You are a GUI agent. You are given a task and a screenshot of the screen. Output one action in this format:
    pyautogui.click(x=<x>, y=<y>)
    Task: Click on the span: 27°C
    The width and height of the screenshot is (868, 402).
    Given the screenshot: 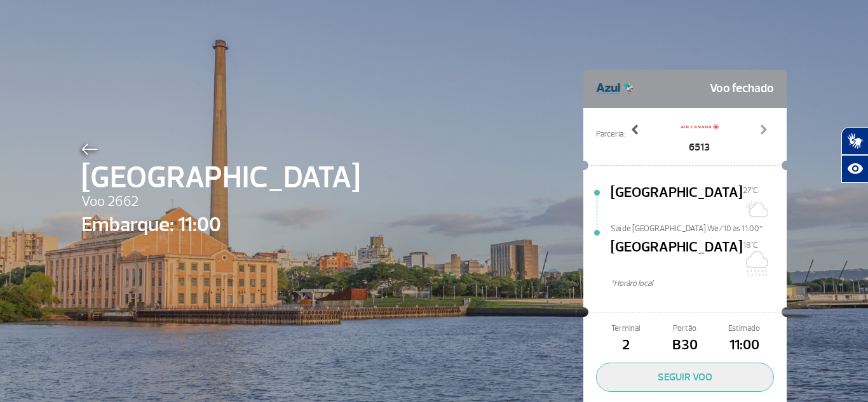 What is the action you would take?
    pyautogui.click(x=751, y=191)
    